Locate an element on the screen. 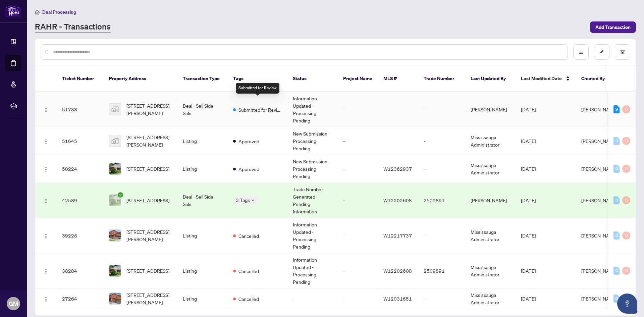 This screenshot has width=644, height=317. td: 2509891 is located at coordinates (442, 271).